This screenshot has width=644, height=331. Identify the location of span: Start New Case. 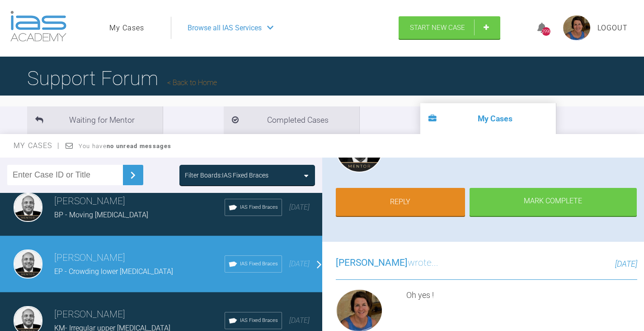
(438, 28).